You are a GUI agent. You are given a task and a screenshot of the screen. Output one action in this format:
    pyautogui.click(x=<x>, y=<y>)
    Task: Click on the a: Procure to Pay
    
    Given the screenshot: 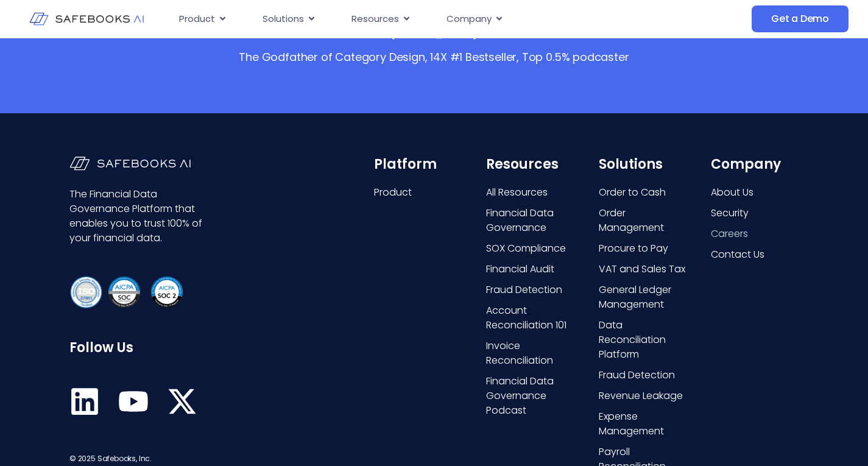 What is the action you would take?
    pyautogui.click(x=643, y=248)
    